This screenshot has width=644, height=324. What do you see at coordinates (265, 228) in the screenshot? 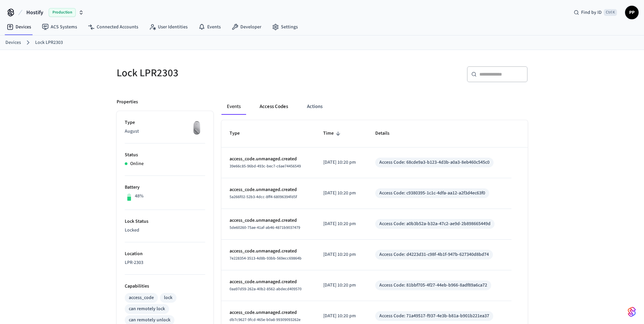
I see `span: 5de60260-75ae-41af-ab46-4871b9037479` at bounding box center [265, 228].